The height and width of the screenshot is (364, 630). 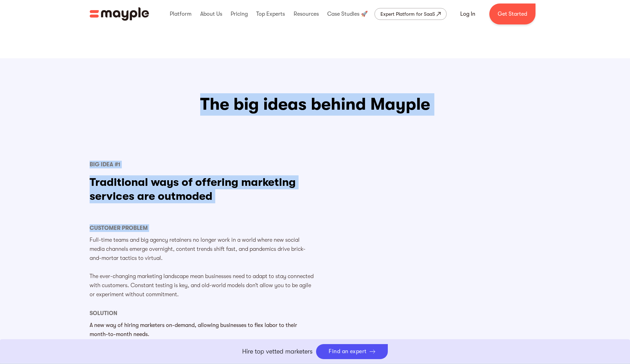 What do you see at coordinates (408, 14) in the screenshot?
I see `div: Expert Platform for SaaS` at bounding box center [408, 14].